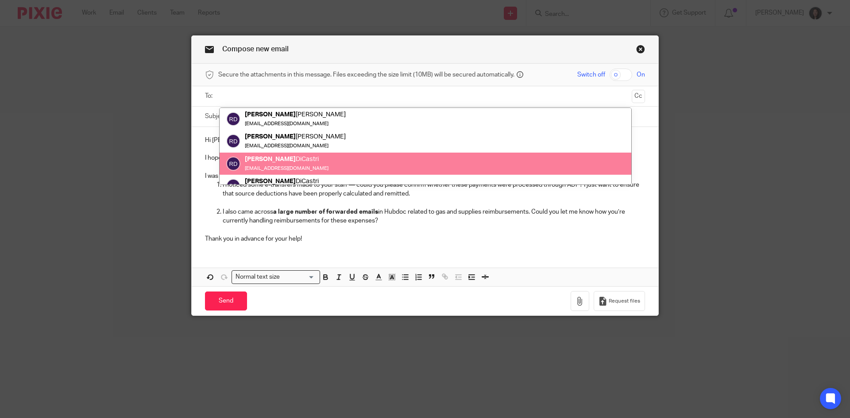  Describe the element at coordinates (640, 75) in the screenshot. I see `span: On` at that location.